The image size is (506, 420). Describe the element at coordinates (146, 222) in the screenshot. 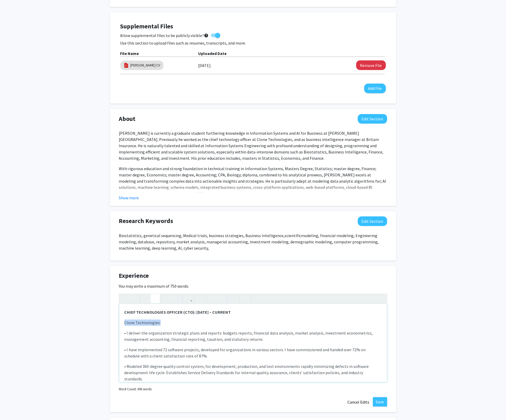

I see `span: Research Keywords` at that location.